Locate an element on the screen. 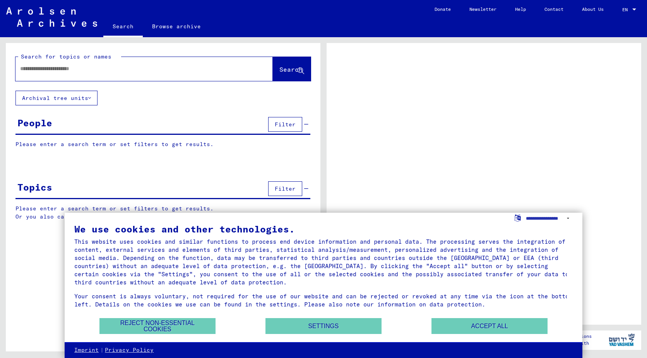 The width and height of the screenshot is (647, 358). div: We use cookies and other technologies. is located at coordinates (324, 229).